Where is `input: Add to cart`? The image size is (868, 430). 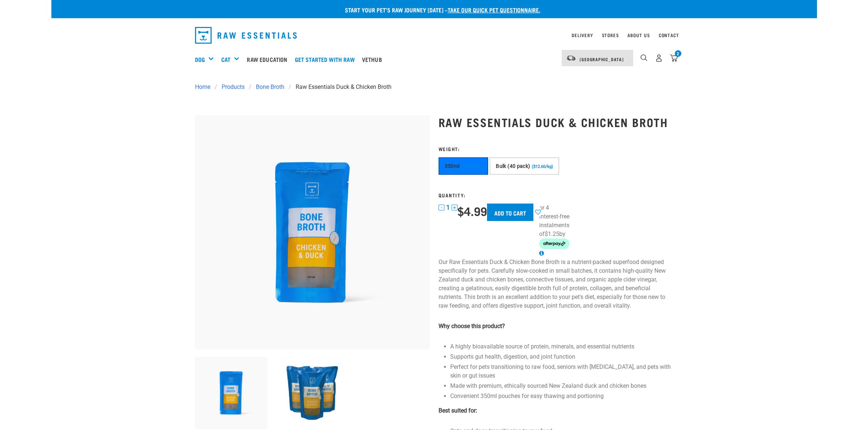
input: Add to cart is located at coordinates (510, 212).